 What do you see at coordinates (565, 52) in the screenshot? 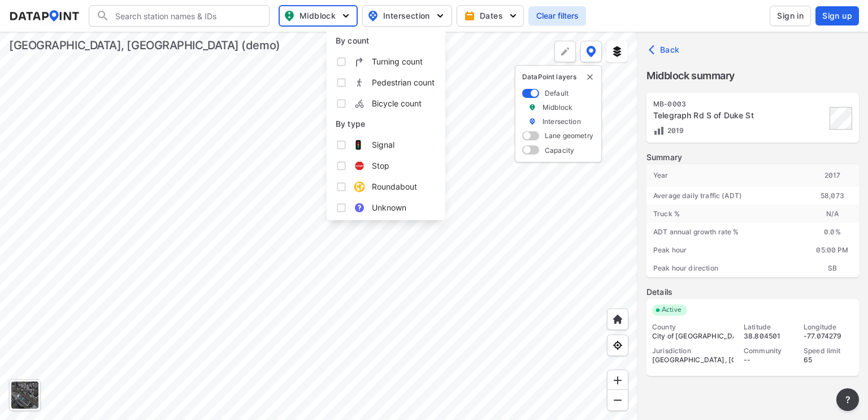
I see `div: Polygon tool` at bounding box center [565, 52].